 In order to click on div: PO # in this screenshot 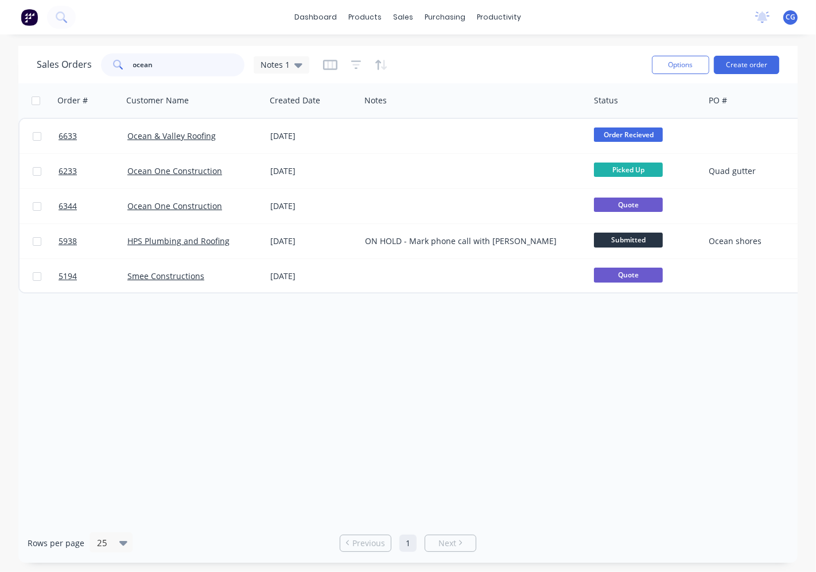, I will do `click(718, 100)`.